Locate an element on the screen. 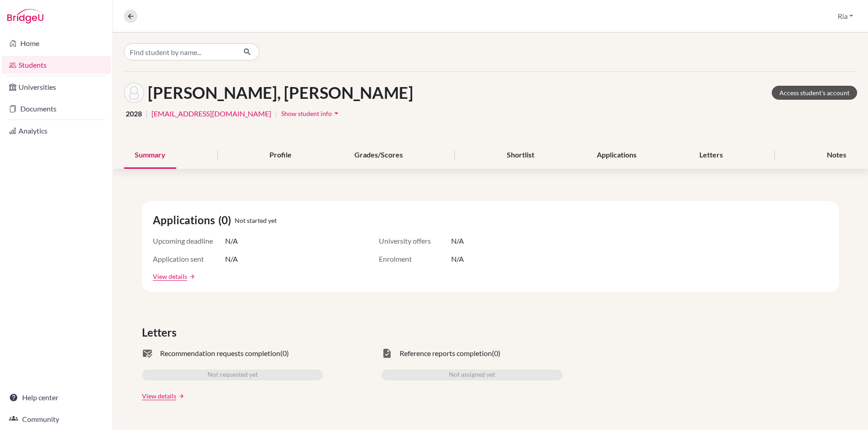 The width and height of the screenshot is (868, 430). a: Analytics is located at coordinates (56, 131).